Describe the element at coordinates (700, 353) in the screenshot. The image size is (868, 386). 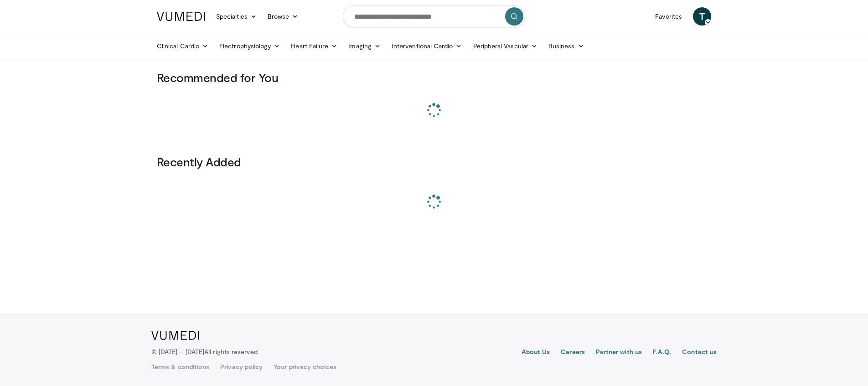
I see `a: Contact us` at that location.